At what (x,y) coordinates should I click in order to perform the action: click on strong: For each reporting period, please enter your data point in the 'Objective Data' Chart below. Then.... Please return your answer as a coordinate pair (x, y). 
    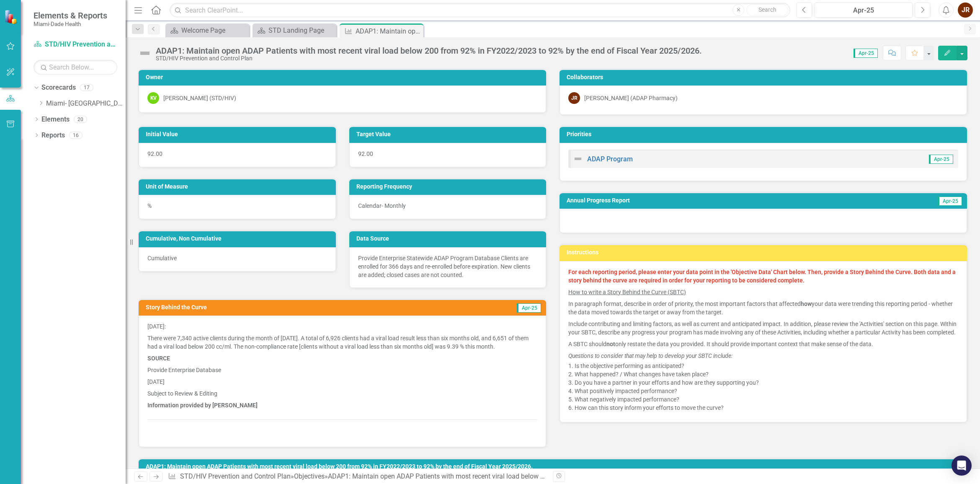
    Looking at the image, I should click on (762, 277).